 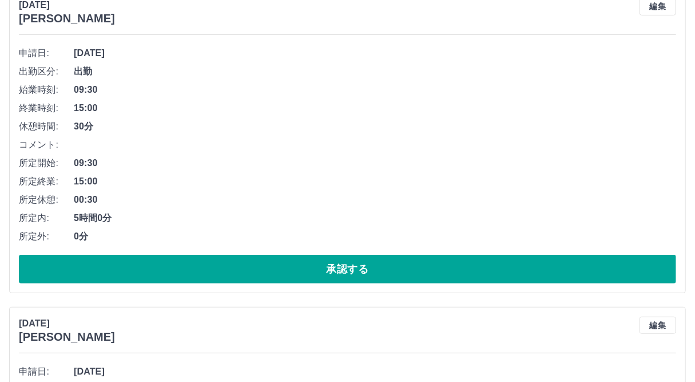 What do you see at coordinates (658, 325) in the screenshot?
I see `button: 編集` at bounding box center [658, 325].